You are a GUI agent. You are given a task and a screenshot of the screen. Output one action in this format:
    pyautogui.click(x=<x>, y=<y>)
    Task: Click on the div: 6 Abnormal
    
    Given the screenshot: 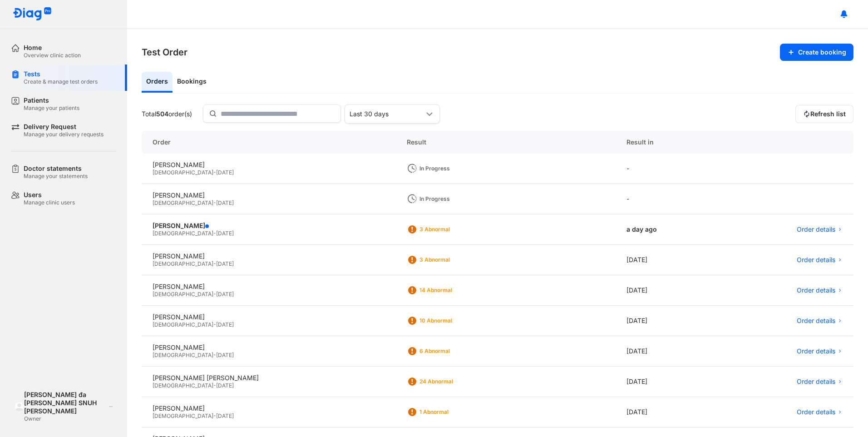 What is the action you would take?
    pyautogui.click(x=456, y=351)
    